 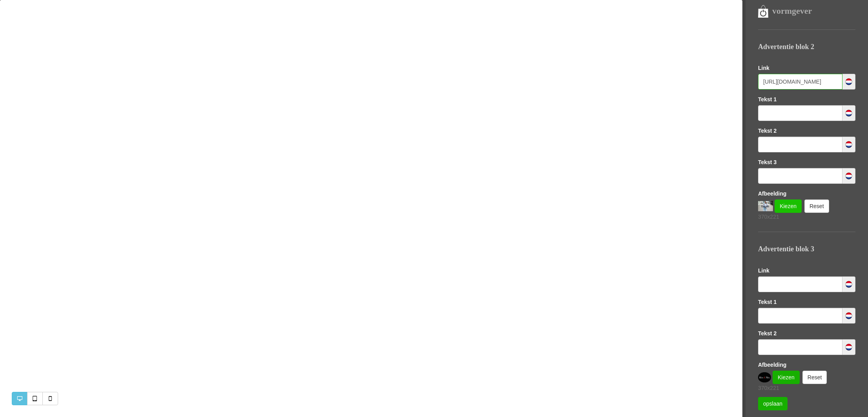 What do you see at coordinates (35, 399) in the screenshot?
I see `a: Tablet` at bounding box center [35, 399].